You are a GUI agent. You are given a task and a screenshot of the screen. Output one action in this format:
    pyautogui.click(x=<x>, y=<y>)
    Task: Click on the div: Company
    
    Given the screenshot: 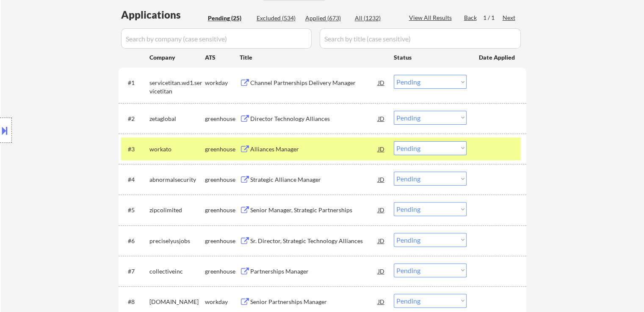 What is the action you would take?
    pyautogui.click(x=177, y=58)
    